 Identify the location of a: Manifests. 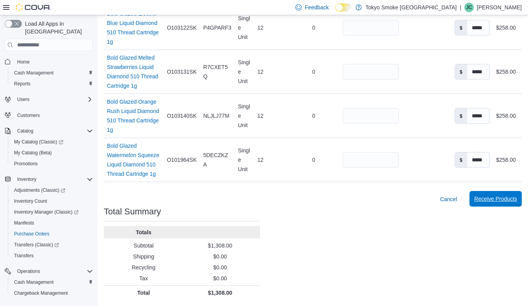
(24, 223).